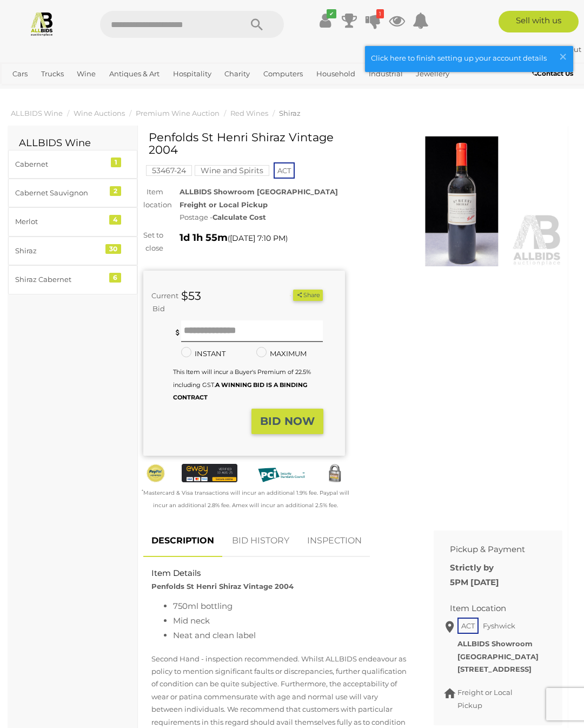 The width and height of the screenshot is (584, 728). I want to click on a: Wine, so click(86, 73).